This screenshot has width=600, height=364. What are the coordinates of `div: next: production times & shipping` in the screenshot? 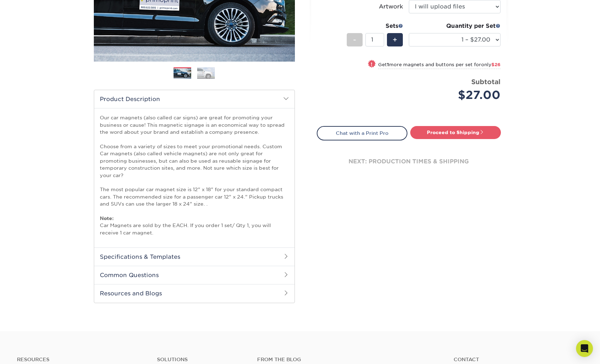 It's located at (409, 161).